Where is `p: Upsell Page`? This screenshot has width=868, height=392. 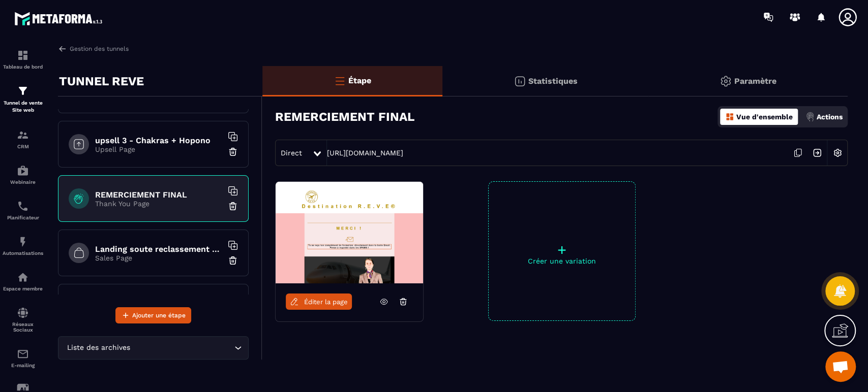
p: Upsell Page is located at coordinates (159, 149).